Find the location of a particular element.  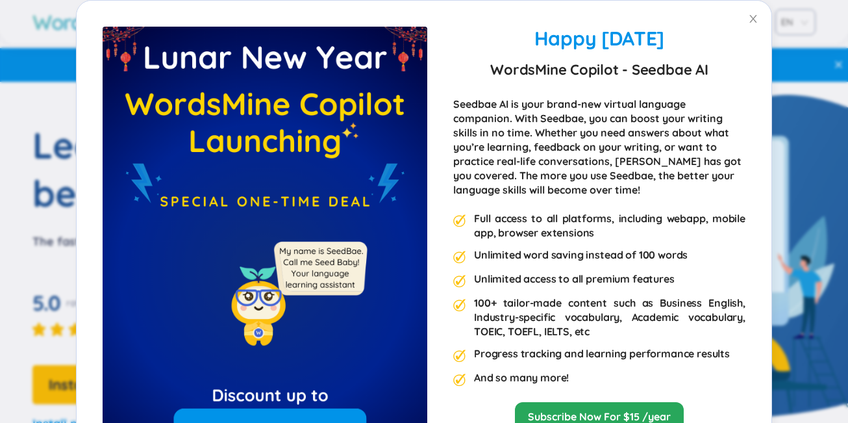

span: close is located at coordinates (753, 19).